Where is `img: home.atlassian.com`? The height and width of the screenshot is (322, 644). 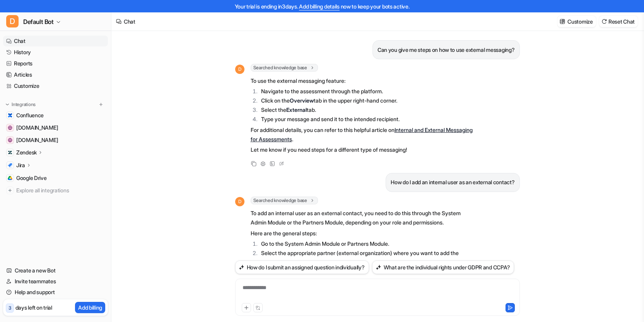 img: home.atlassian.com is located at coordinates (10, 140).